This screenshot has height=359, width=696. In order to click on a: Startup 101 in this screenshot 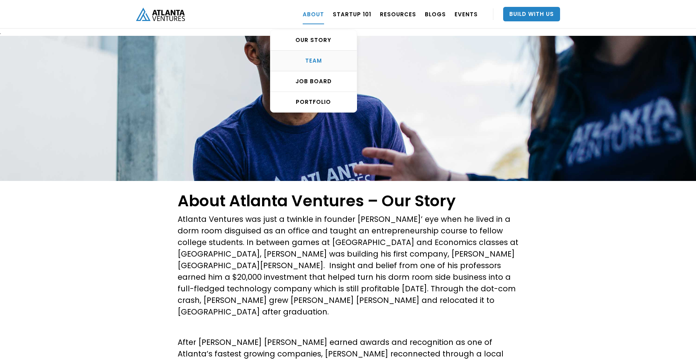, I will do `click(352, 14)`.